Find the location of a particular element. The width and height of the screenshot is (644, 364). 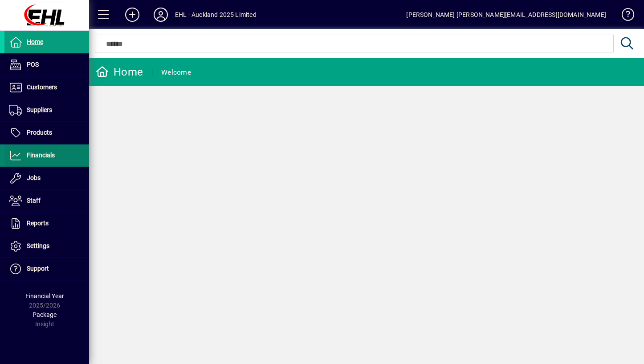

span: Customers is located at coordinates (41, 87).